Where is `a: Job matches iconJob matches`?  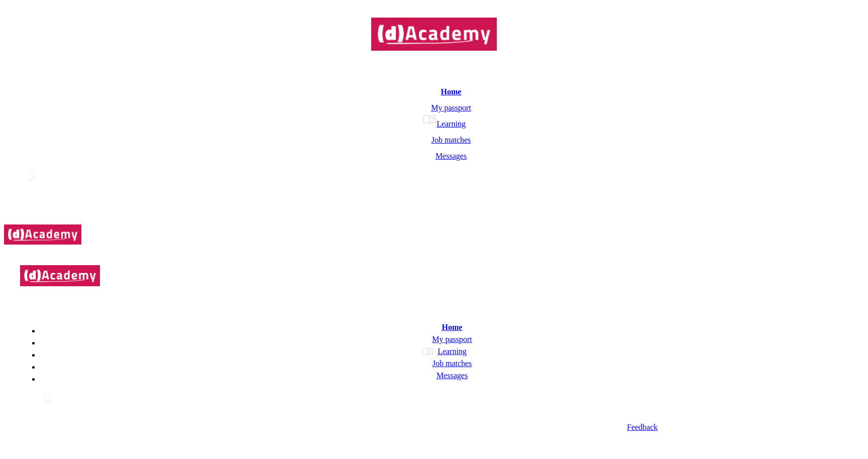
a: Job matches iconJob matches is located at coordinates (444, 136).